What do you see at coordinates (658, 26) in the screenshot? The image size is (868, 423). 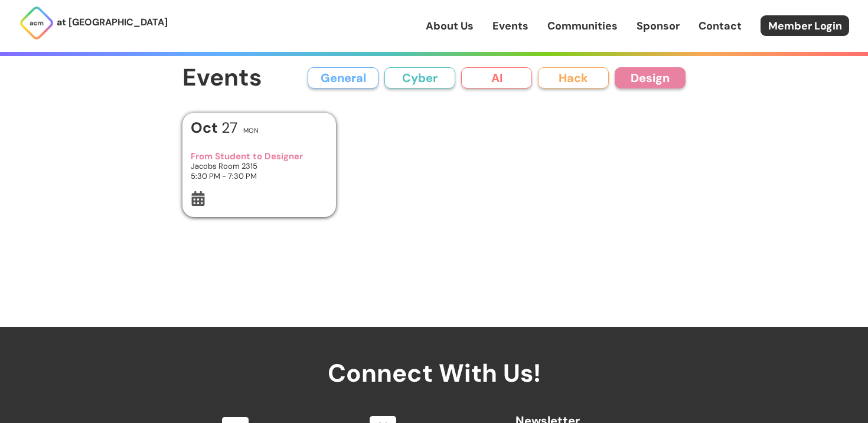 I see `a: Sponsor` at bounding box center [658, 26].